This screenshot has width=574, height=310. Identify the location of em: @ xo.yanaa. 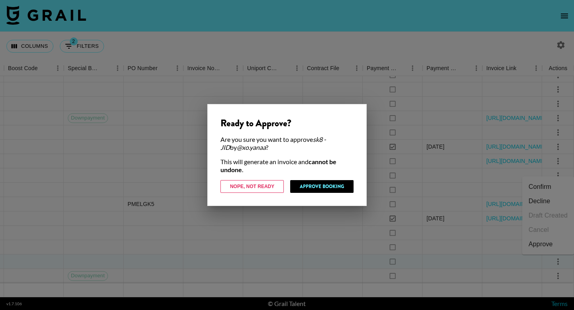
(251, 147).